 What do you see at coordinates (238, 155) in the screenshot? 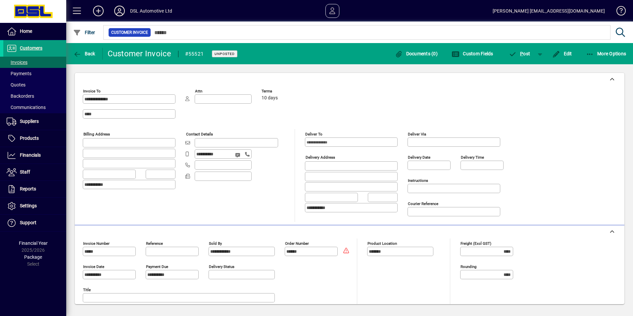
I see `button: Send SMS` at bounding box center [238, 155].